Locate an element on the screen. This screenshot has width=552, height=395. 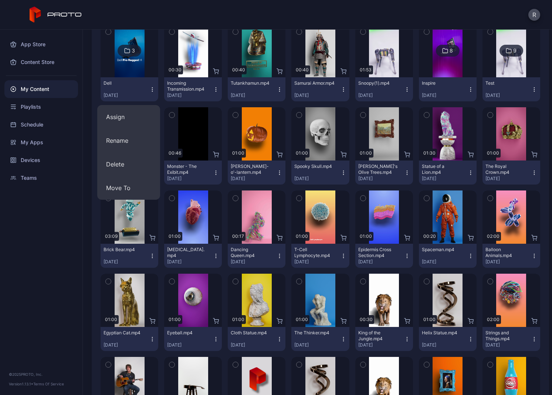
div: Spaceman.mp4 is located at coordinates (442, 249).